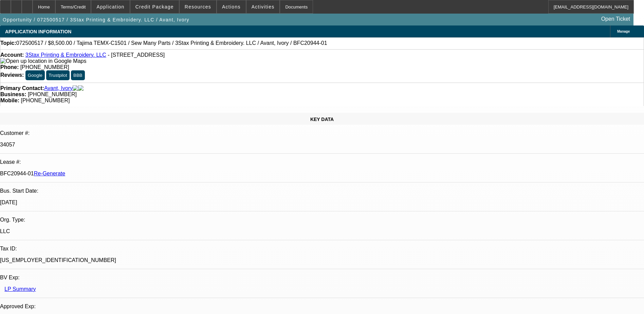  Describe the element at coordinates (198, 7) in the screenshot. I see `button: Resources` at that location.